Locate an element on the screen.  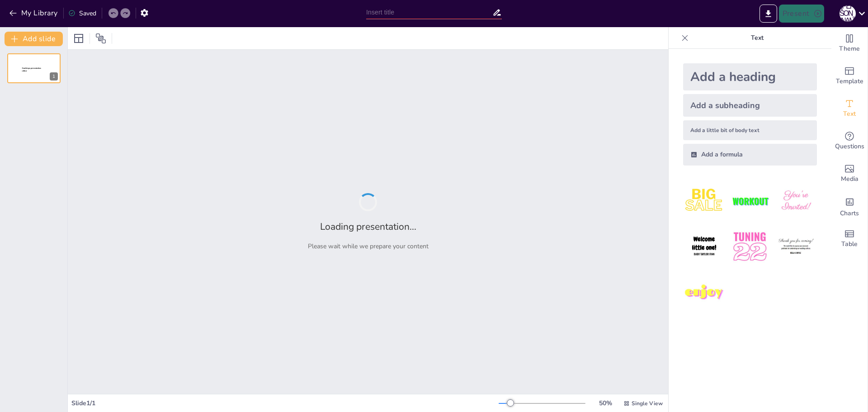
div: Saved is located at coordinates (82, 13).